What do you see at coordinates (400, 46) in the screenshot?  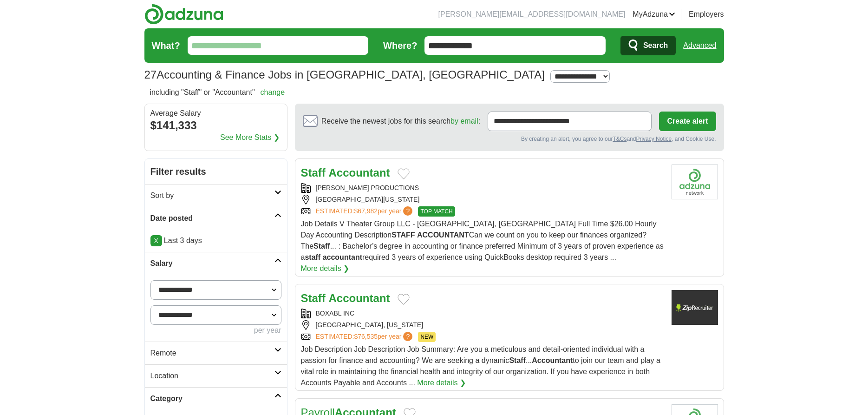 I see `label: Where?` at bounding box center [400, 46].